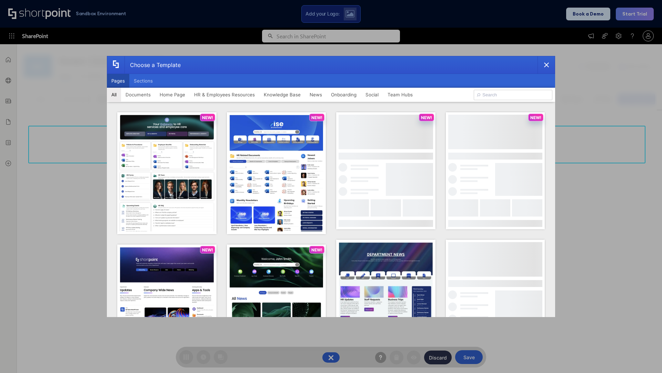 This screenshot has height=373, width=662. I want to click on button: Team Hubs, so click(400, 95).